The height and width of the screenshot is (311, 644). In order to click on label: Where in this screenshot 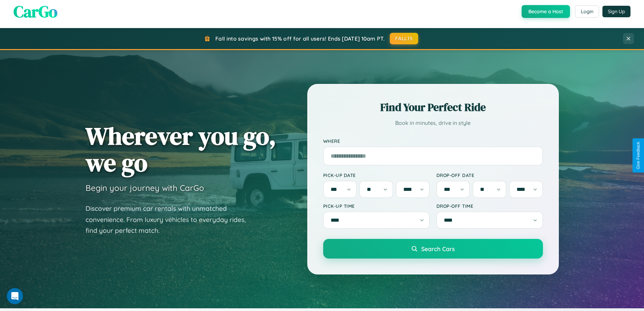, I will do `click(433, 141)`.